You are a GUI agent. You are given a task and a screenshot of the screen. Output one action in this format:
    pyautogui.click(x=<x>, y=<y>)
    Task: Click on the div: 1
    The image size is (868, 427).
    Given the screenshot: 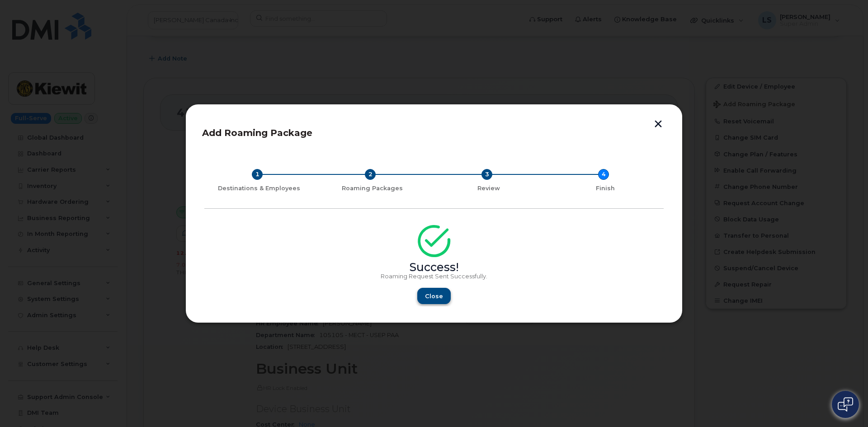 What is the action you would take?
    pyautogui.click(x=257, y=174)
    